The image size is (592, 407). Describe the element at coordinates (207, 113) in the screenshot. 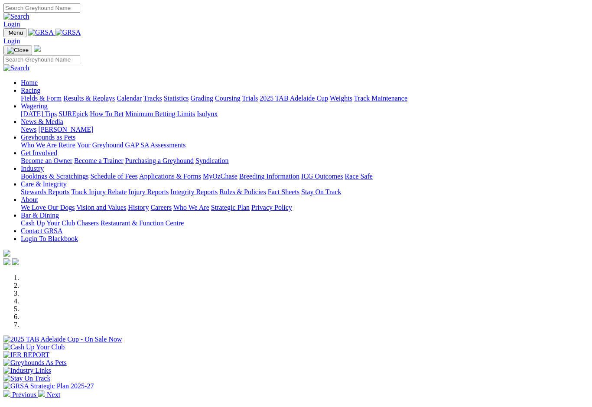

I see `a: Isolynx` at that location.